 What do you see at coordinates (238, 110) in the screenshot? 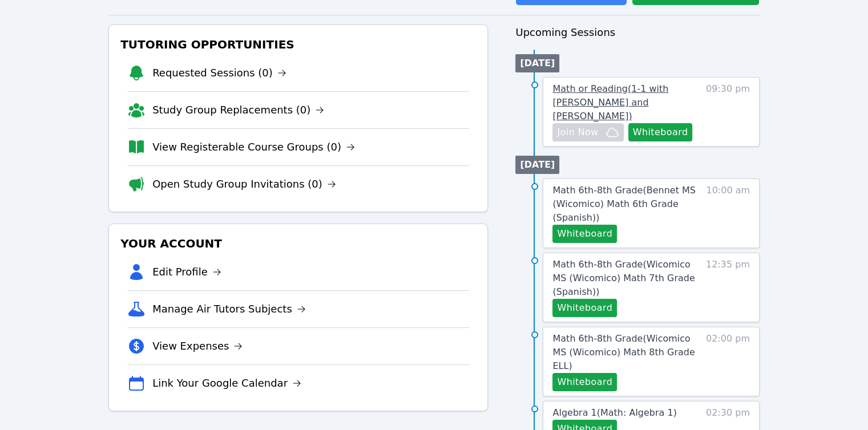
I see `a: Study Group Replacements (0)` at bounding box center [238, 110].